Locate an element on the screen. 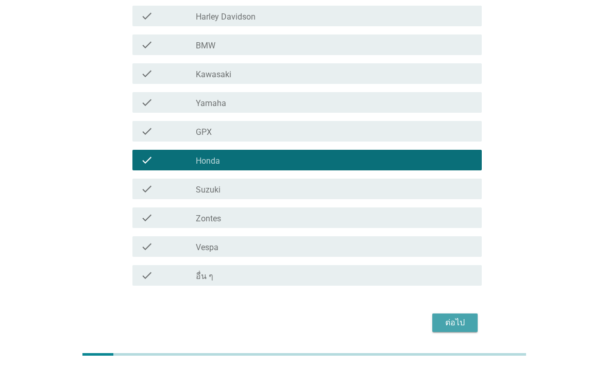 This screenshot has height=367, width=608. label: GPX is located at coordinates (204, 132).